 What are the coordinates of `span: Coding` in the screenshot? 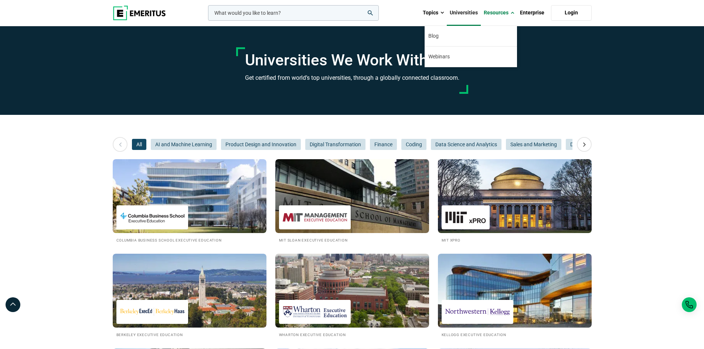 It's located at (414, 145).